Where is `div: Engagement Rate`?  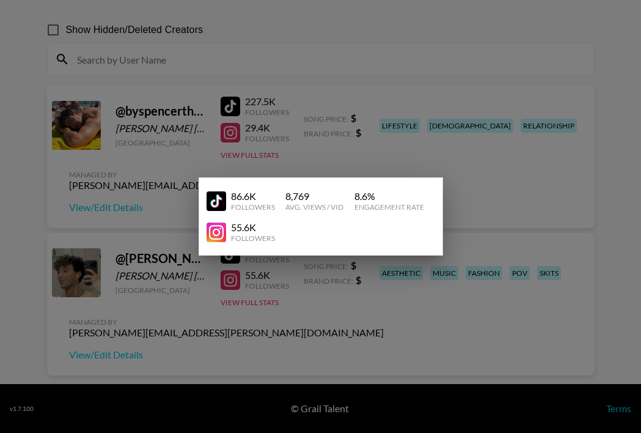
div: Engagement Rate is located at coordinates (389, 206).